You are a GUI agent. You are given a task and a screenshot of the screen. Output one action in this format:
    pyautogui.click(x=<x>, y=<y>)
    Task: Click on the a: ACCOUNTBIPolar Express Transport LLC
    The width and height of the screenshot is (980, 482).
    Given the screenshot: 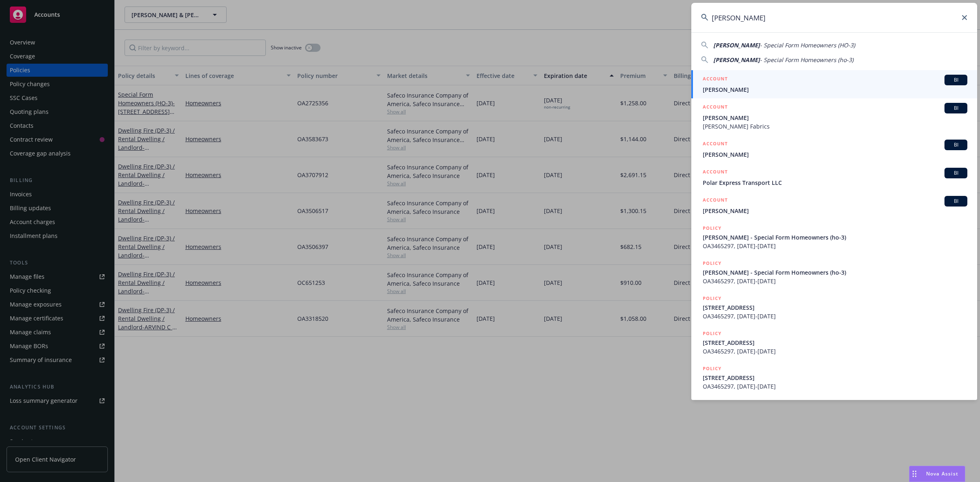 What is the action you would take?
    pyautogui.click(x=834, y=177)
    